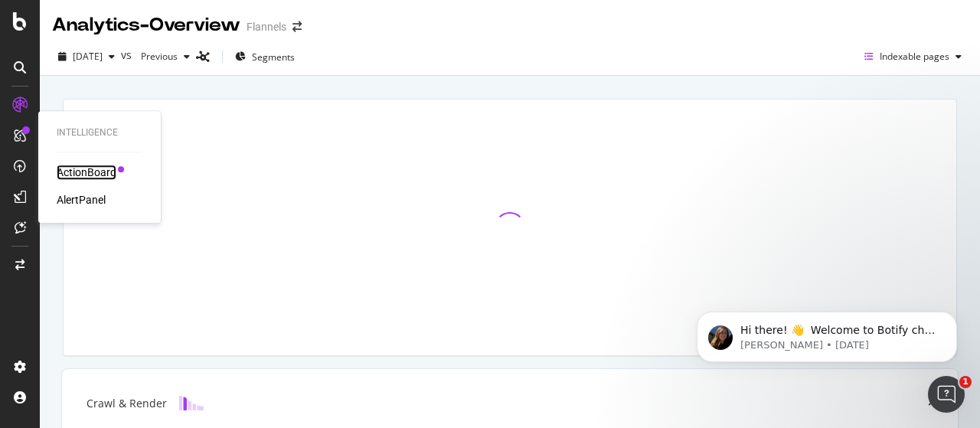 This screenshot has height=428, width=980. What do you see at coordinates (128, 55) in the screenshot?
I see `span: vs` at bounding box center [128, 55].